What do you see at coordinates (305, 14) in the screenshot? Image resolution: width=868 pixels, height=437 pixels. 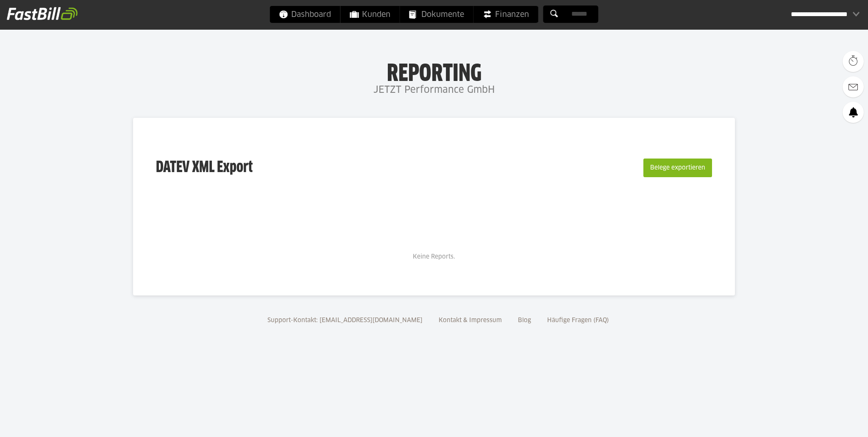 I see `a: Dashboard` at bounding box center [305, 14].